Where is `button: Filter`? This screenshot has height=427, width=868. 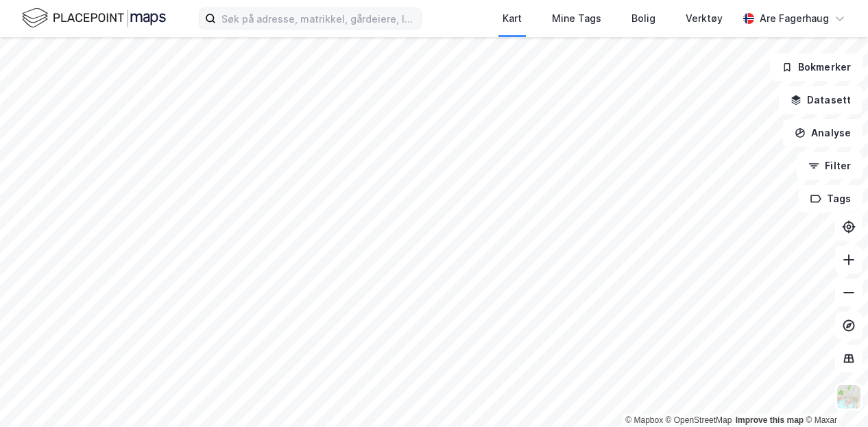
button: Filter is located at coordinates (830, 166).